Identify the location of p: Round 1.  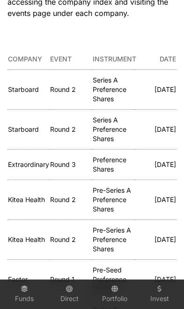
(71, 279).